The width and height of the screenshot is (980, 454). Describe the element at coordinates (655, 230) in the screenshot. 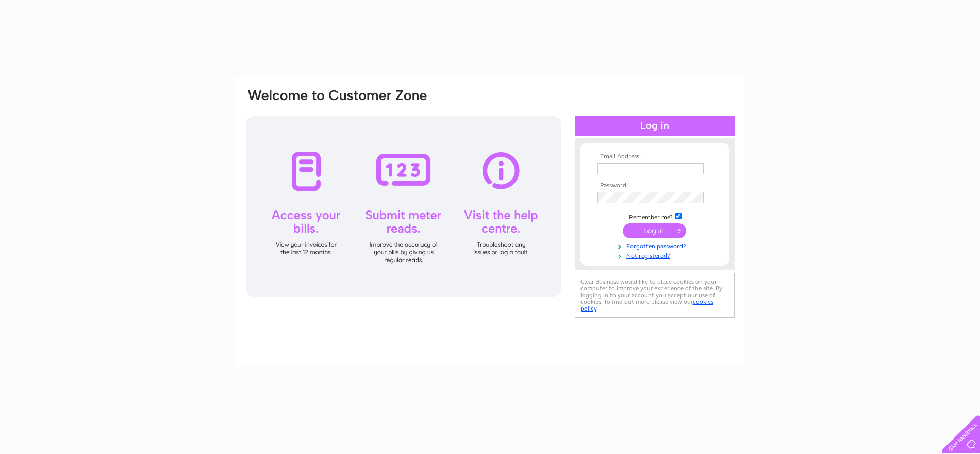

I see `input: Submit` at that location.